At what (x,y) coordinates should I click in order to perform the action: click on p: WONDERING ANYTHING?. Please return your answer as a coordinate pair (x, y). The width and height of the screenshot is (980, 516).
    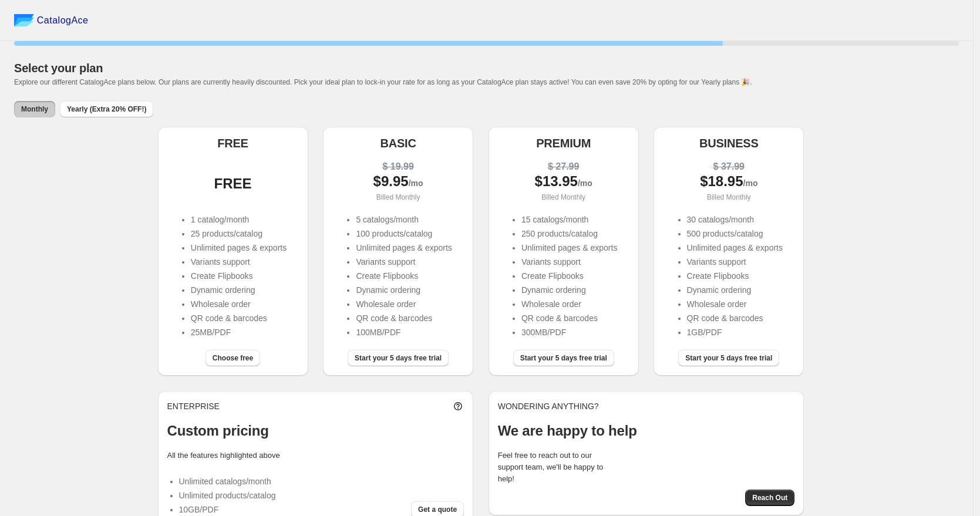
    Looking at the image, I should click on (647, 406).